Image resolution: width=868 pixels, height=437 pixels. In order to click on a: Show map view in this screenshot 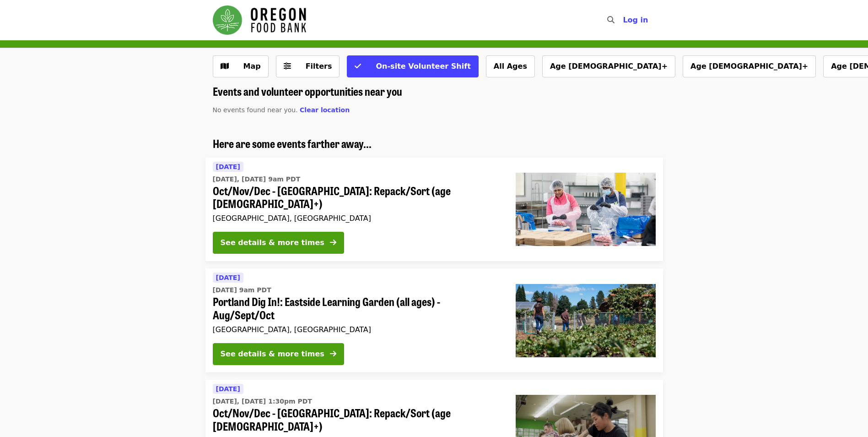, I will do `click(241, 66)`.